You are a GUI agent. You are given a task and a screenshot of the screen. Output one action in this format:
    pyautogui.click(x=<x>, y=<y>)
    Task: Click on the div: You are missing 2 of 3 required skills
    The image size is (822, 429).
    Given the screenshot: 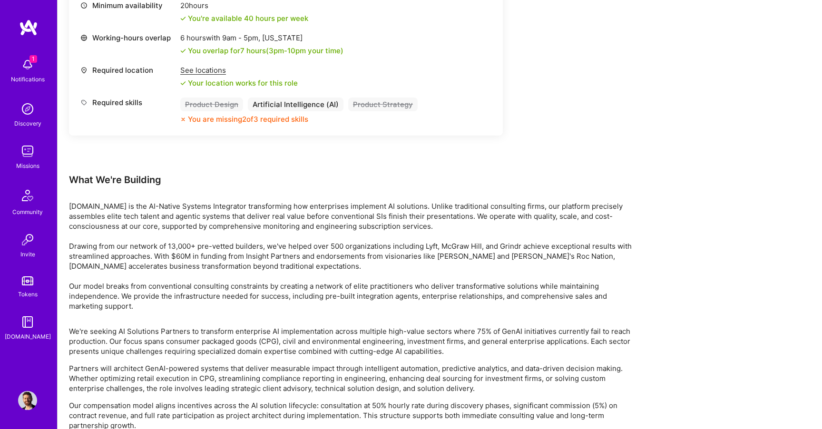 What is the action you would take?
    pyautogui.click(x=248, y=119)
    